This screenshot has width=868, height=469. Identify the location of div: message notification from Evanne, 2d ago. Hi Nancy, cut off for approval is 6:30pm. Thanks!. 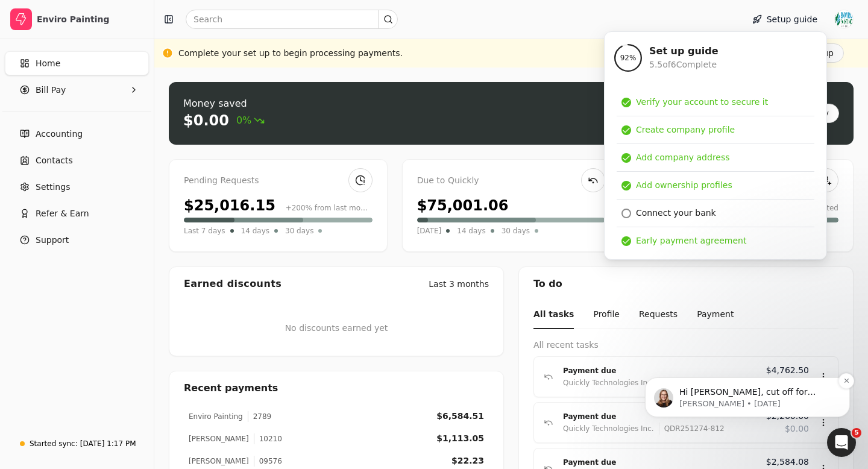
(121, 96).